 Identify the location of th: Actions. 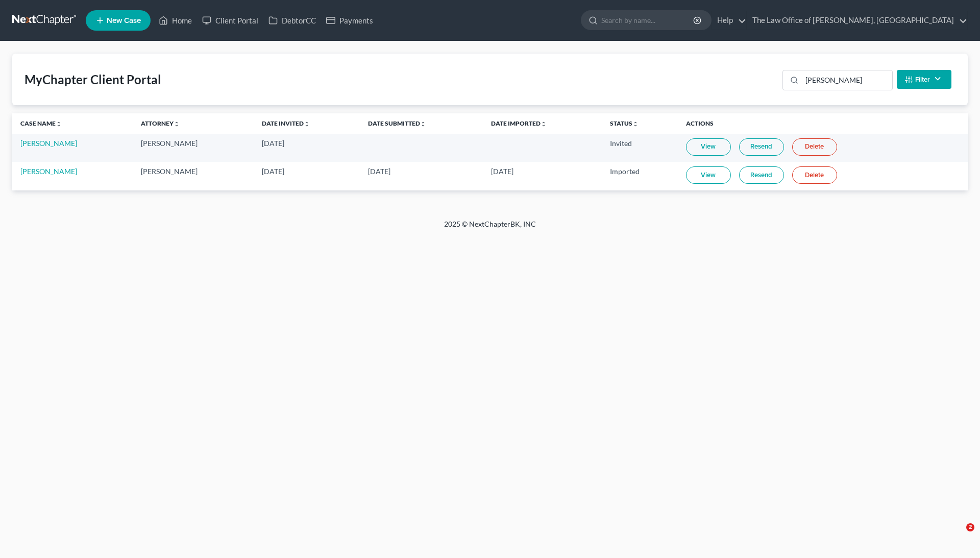
(823, 124).